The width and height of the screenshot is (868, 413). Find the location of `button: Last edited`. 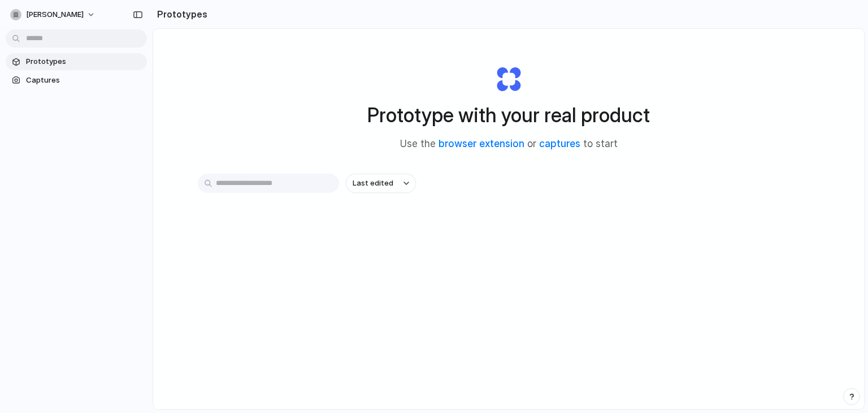

button: Last edited is located at coordinates (381, 183).